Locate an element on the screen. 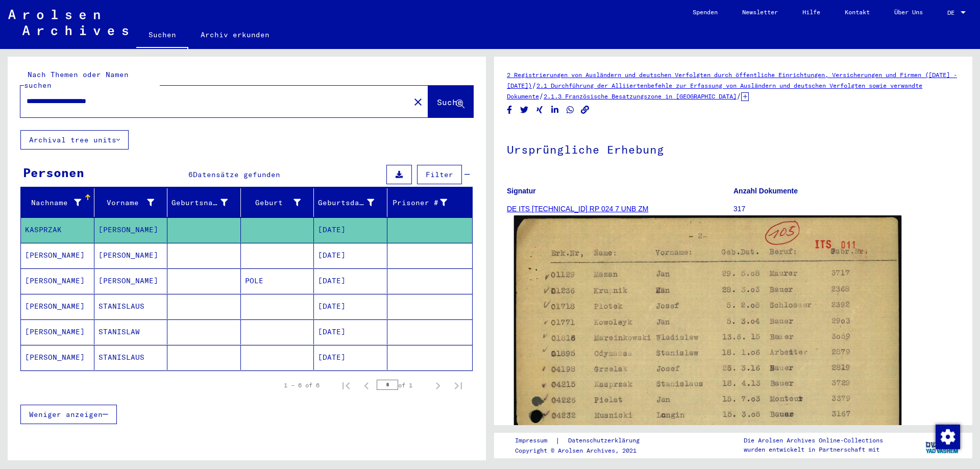 This screenshot has width=980, height=469. button: Share on LinkedIn is located at coordinates (555, 110).